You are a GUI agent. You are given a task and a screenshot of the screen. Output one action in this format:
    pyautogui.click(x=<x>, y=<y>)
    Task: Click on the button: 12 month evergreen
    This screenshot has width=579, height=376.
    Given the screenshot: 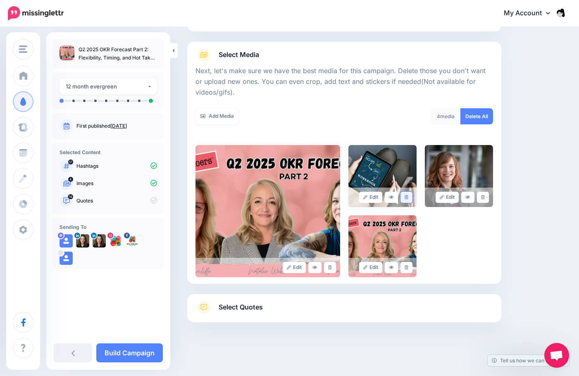 What is the action you would take?
    pyautogui.click(x=108, y=86)
    